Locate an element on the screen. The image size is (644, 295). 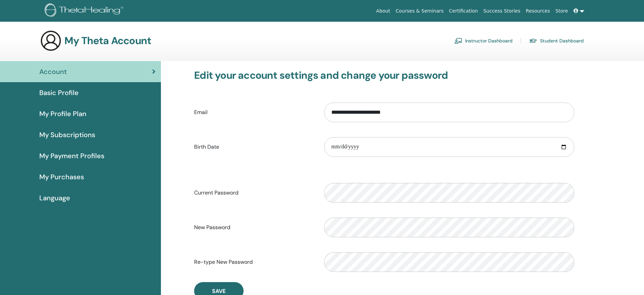
a: Resources is located at coordinates (538, 11).